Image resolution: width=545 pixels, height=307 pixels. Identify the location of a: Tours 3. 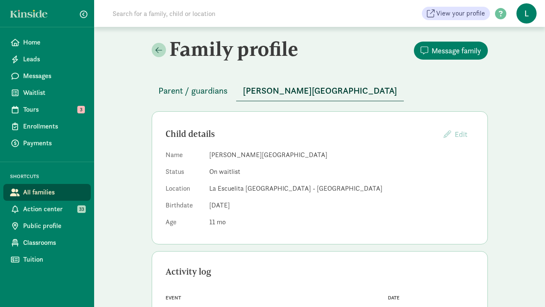
(47, 110).